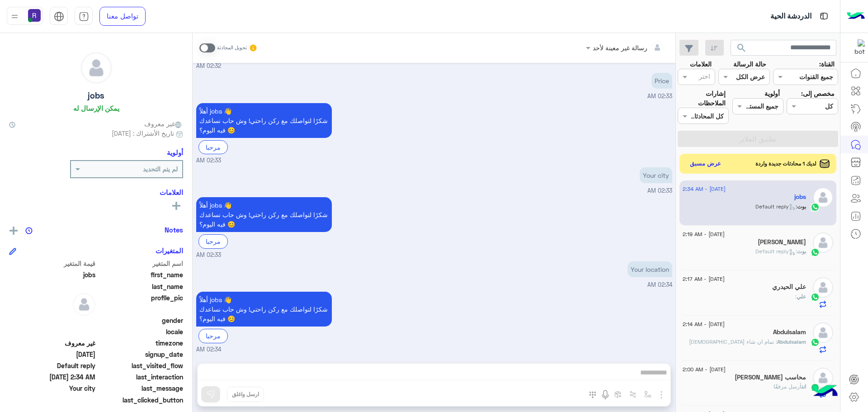  Describe the element at coordinates (856, 17) in the screenshot. I see `img: Logo` at that location.